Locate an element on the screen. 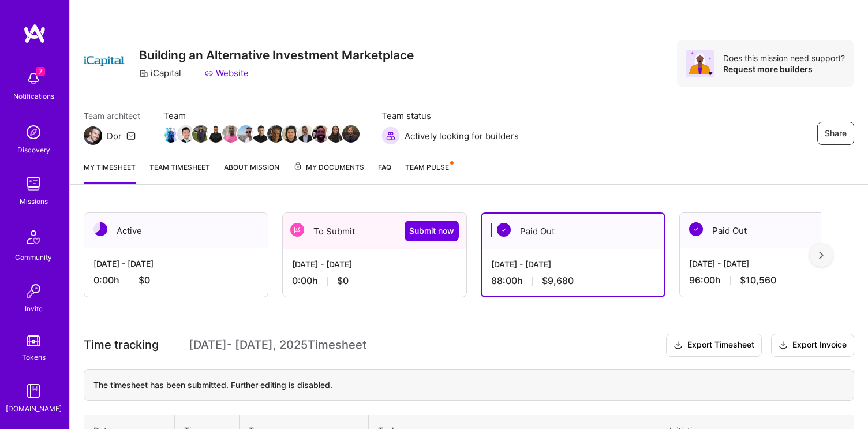  img: Actively looking for builders is located at coordinates (391, 136).